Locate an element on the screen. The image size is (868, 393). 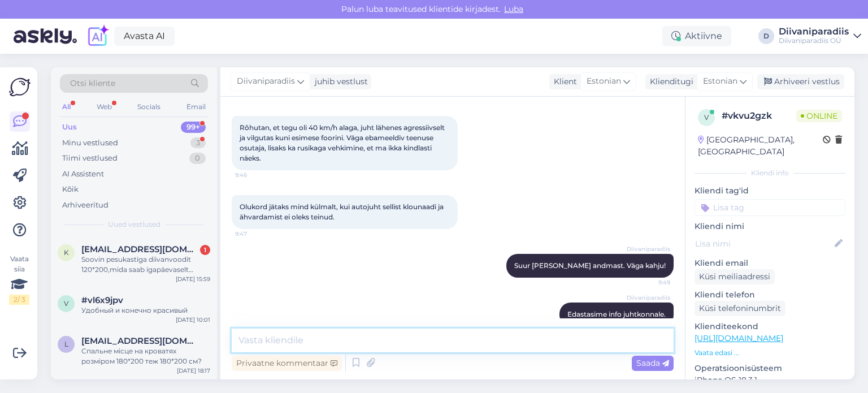
p: Operatsioonisüsteem is located at coordinates (770, 368).